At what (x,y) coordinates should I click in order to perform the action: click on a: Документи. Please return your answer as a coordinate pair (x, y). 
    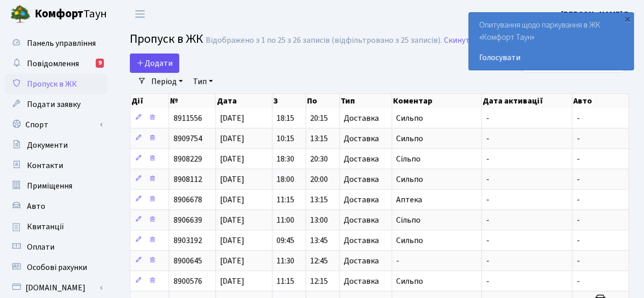
    Looking at the image, I should click on (56, 145).